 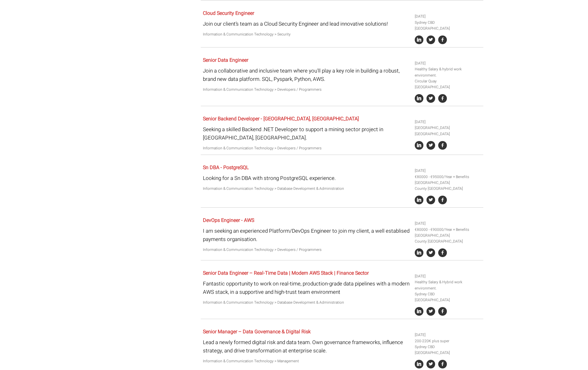 I want to click on p: I am seeking an experienced Platform/DevOps Engineer to join my client, a well establised payment..., so click(x=307, y=235).